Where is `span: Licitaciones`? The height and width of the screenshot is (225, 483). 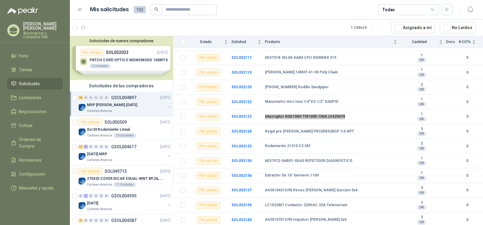
span: Licitaciones is located at coordinates (30, 98).